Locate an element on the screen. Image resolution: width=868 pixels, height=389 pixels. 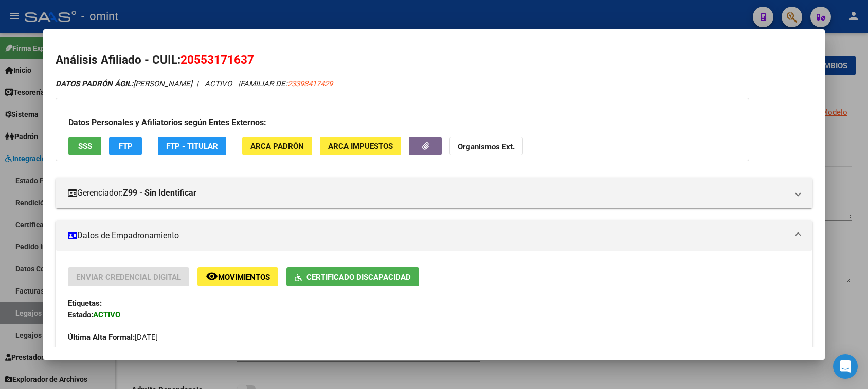
button: Movimientos is located at coordinates (238, 277).